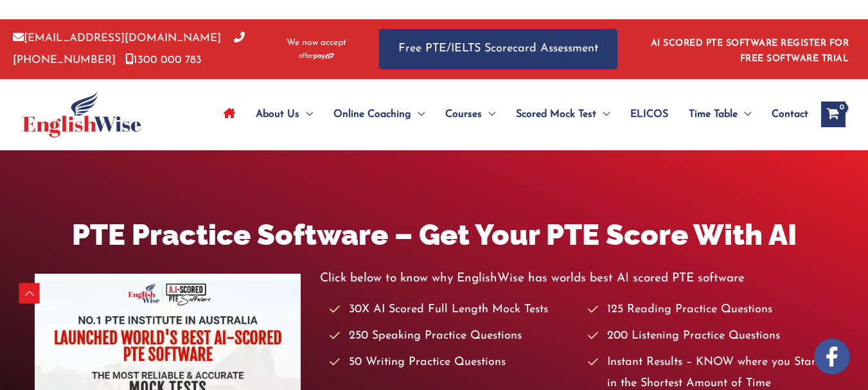 Image resolution: width=868 pixels, height=390 pixels. I want to click on a: Contact, so click(785, 115).